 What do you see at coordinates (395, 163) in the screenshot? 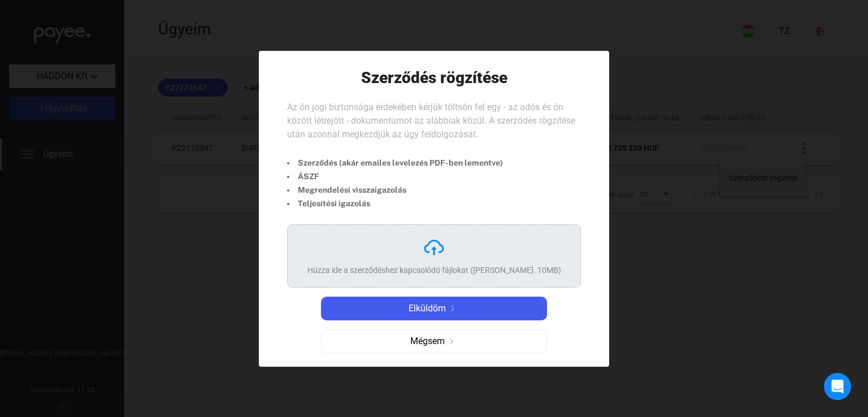
I see `li: Szerződés (akár emailes levelezés PDF-ben lementve)` at bounding box center [395, 163].